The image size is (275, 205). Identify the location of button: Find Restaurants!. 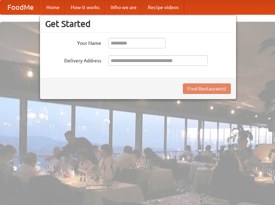
(207, 89).